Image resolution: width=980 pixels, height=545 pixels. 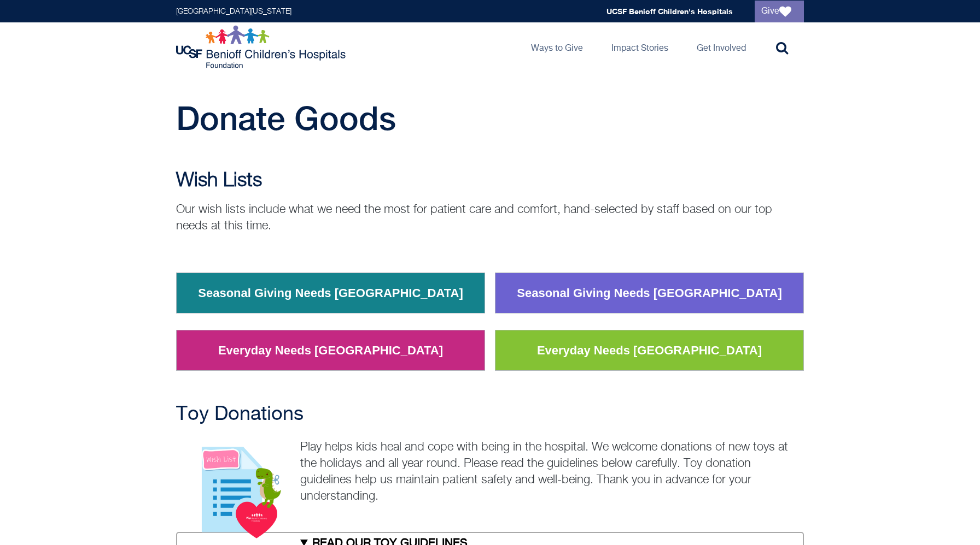 I want to click on a: Get Involved, so click(x=721, y=47).